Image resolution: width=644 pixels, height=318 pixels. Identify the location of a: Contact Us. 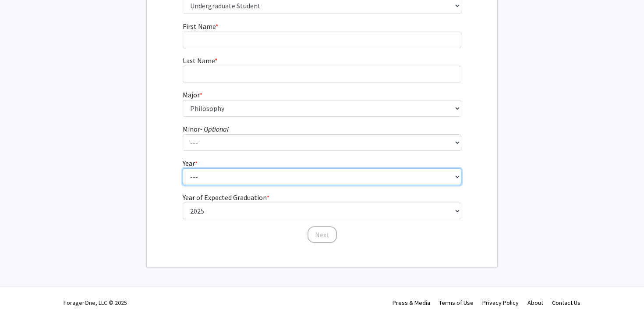
(566, 303).